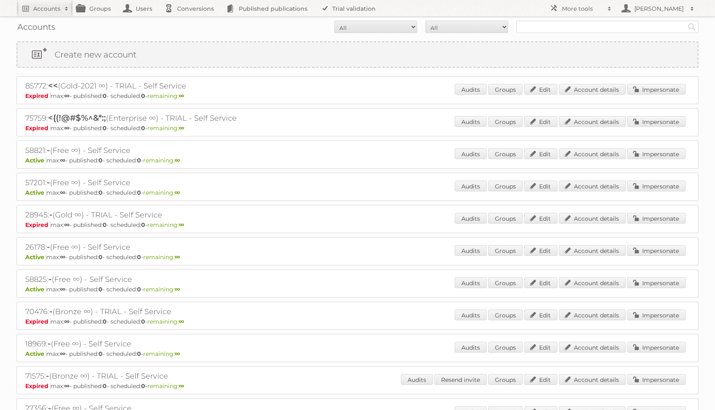 This screenshot has width=715, height=410. I want to click on h2: 28945: (Gold ∞) - TRIAL - Self Service, so click(170, 215).